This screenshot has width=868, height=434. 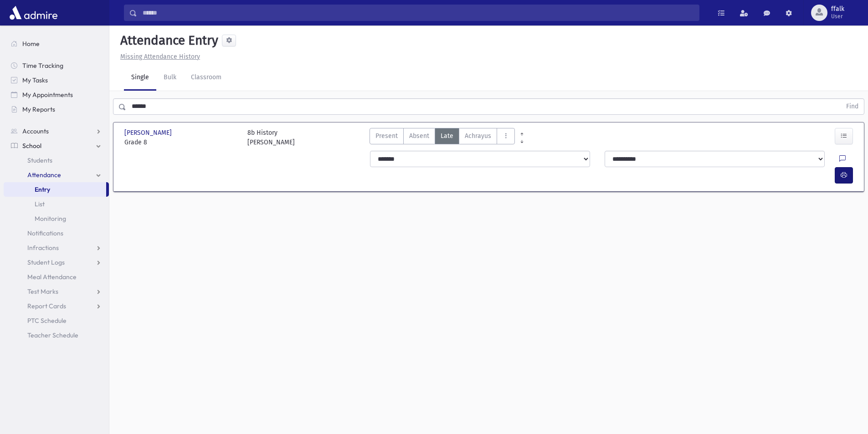 I want to click on a: My Appointments, so click(x=56, y=95).